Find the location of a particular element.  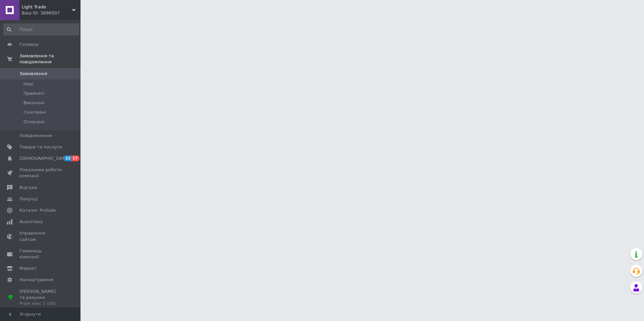

span: Гаманець компанії is located at coordinates (41, 254).